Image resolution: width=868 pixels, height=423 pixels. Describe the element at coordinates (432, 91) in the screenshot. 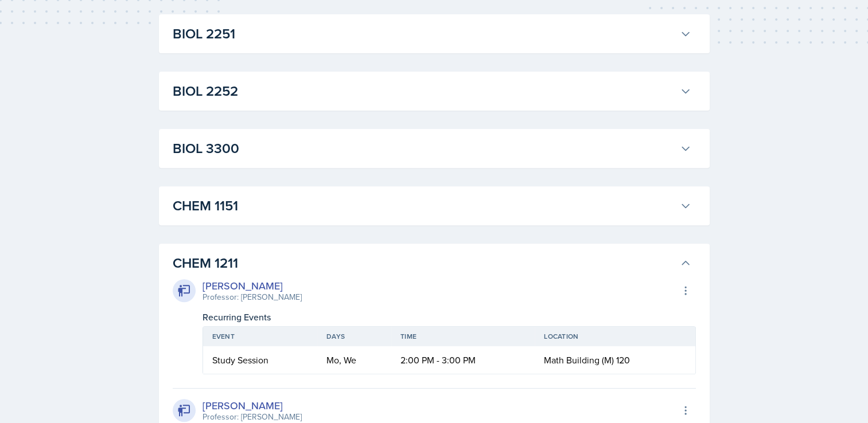

I see `button: BIOL 2252` at that location.